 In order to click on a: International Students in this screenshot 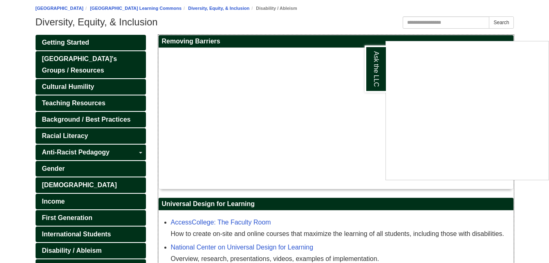, I will do `click(91, 234)`.